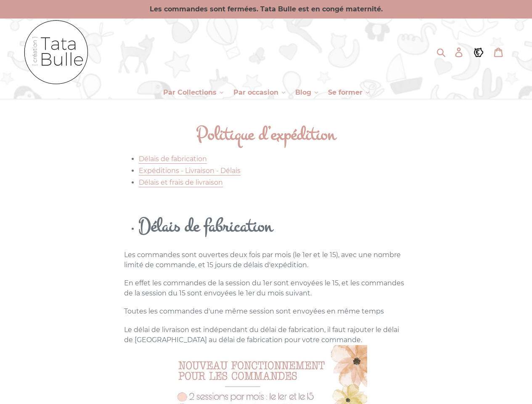  I want to click on h2: Délais de fabrication, so click(273, 226).